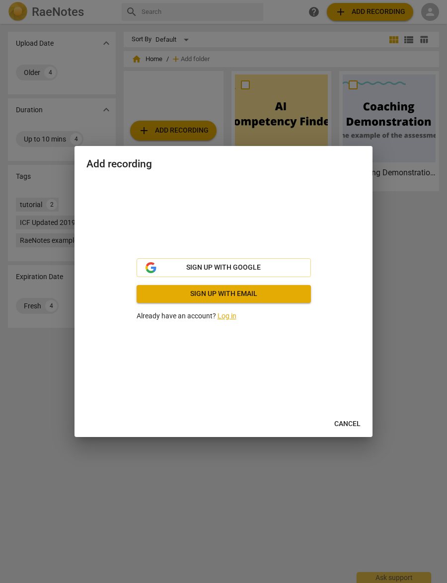  I want to click on button: Cancel, so click(347, 424).